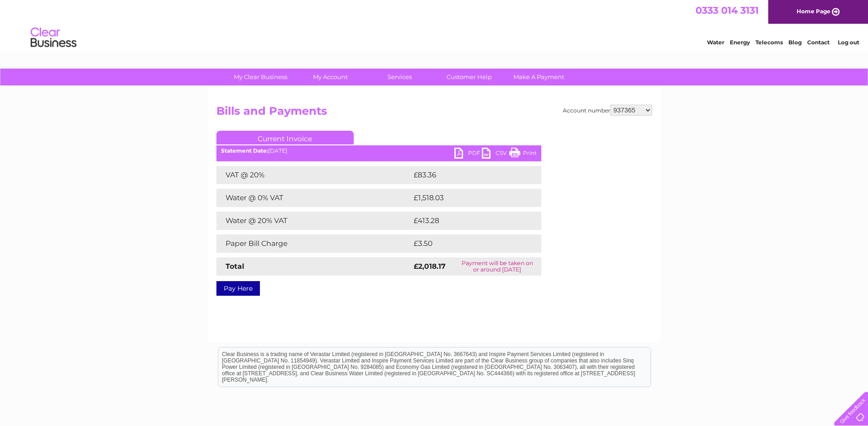  What do you see at coordinates (538, 77) in the screenshot?
I see `a: Make A Payment` at bounding box center [538, 77].